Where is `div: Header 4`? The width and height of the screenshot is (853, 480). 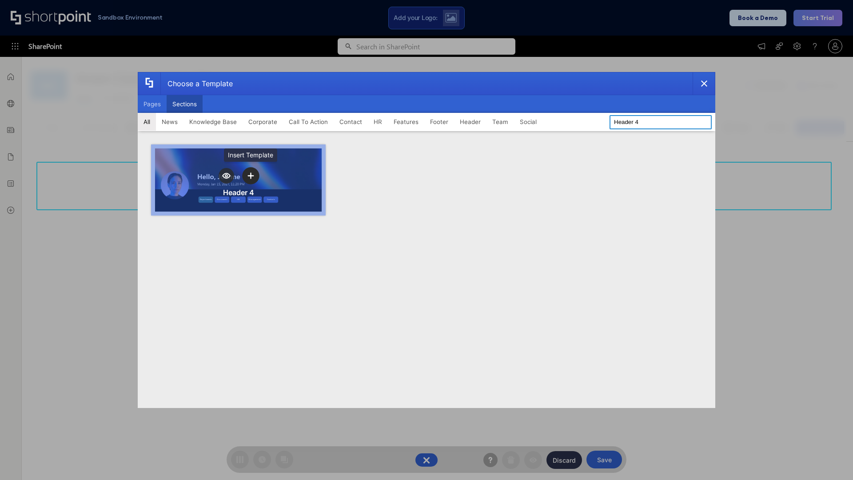 div: Header 4 is located at coordinates (239, 192).